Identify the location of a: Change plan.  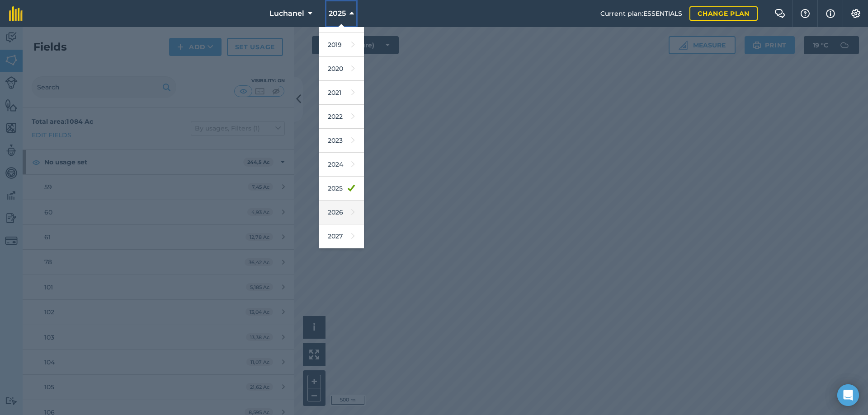
(724, 13).